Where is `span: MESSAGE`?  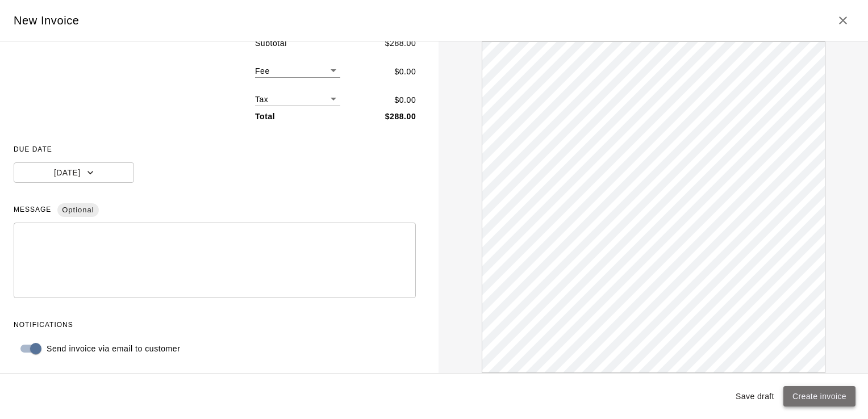
span: MESSAGE is located at coordinates (214, 210).